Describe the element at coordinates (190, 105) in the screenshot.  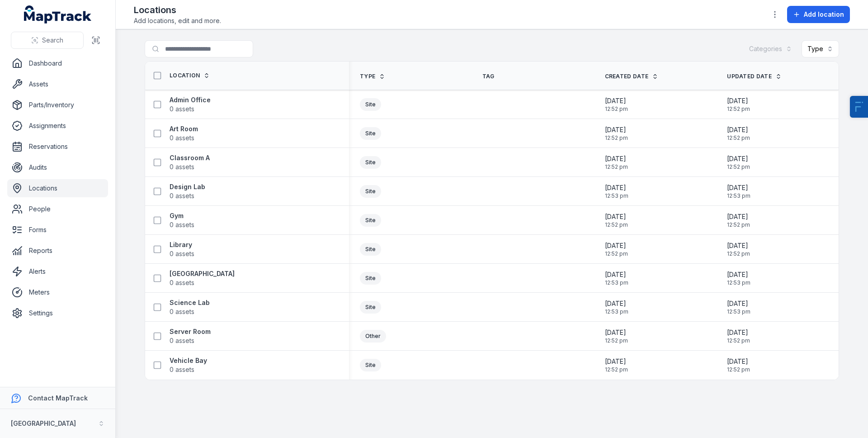
I see `a: Admin Office0 assets` at that location.